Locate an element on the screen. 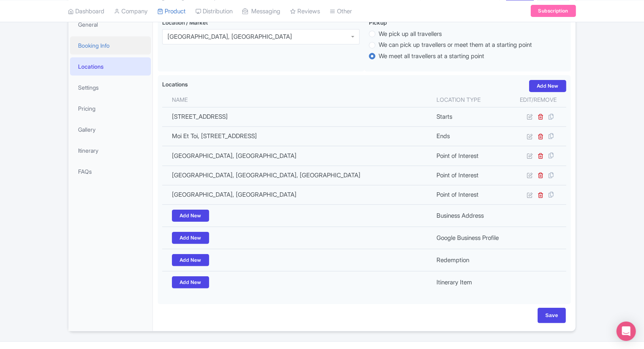 The width and height of the screenshot is (644, 349). a: Booking Info is located at coordinates (110, 45).